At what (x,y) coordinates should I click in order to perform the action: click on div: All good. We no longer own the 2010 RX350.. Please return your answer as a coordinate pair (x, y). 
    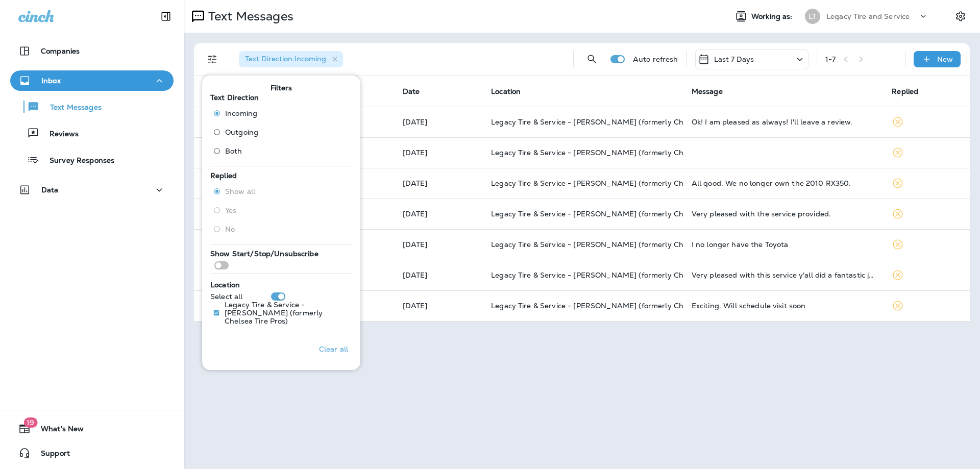
    Looking at the image, I should click on (783, 183).